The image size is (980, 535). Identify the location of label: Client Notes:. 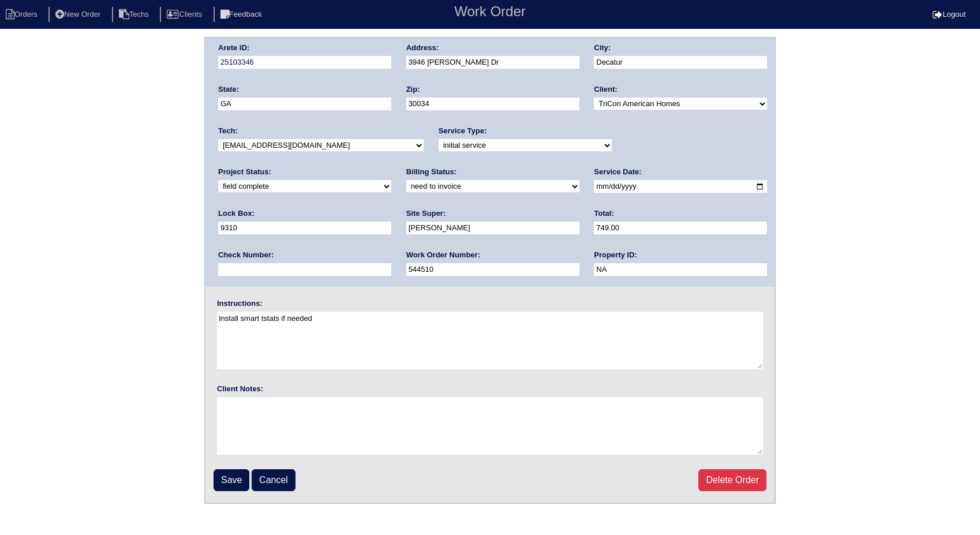
(240, 389).